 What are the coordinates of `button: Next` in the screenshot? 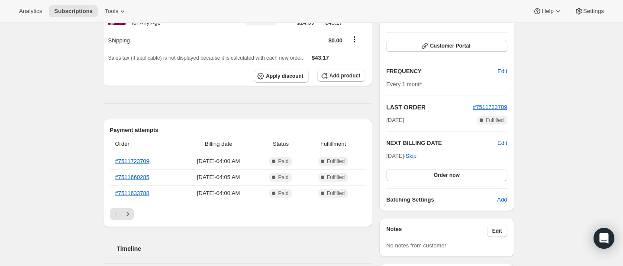 It's located at (128, 214).